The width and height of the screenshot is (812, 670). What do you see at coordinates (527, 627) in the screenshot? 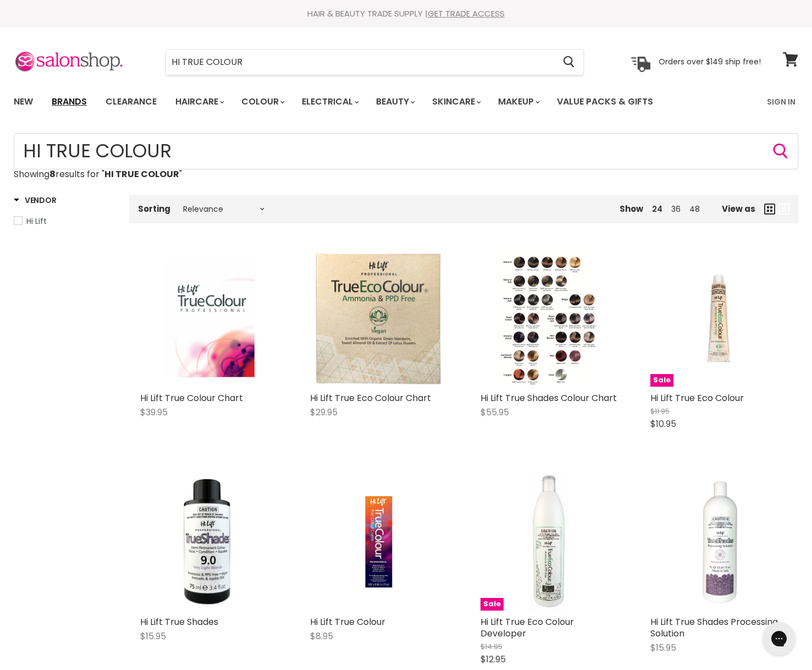
I see `a: Hi Lift True Eco Colour Developer` at bounding box center [527, 627].